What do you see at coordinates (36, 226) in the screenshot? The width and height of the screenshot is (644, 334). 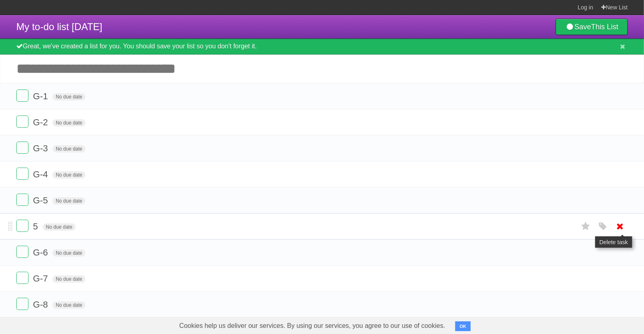 I see `span: 5` at bounding box center [36, 226].